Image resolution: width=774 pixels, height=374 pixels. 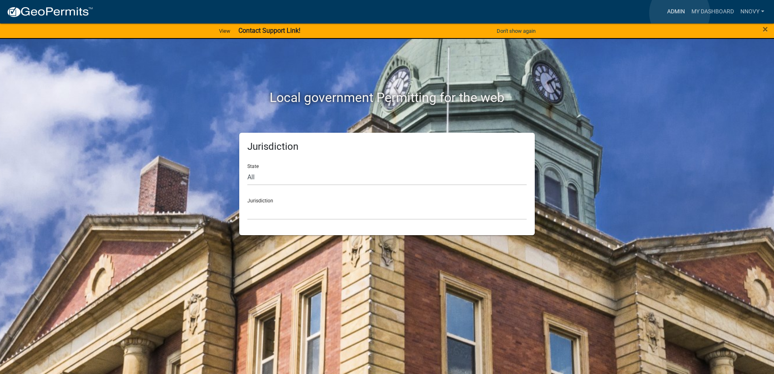 I want to click on button: Close, so click(x=765, y=29).